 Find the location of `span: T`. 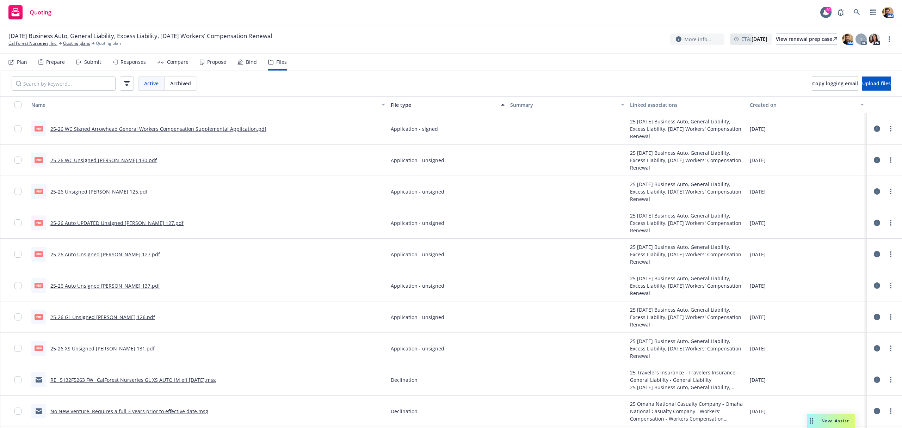

span: T is located at coordinates (861, 39).